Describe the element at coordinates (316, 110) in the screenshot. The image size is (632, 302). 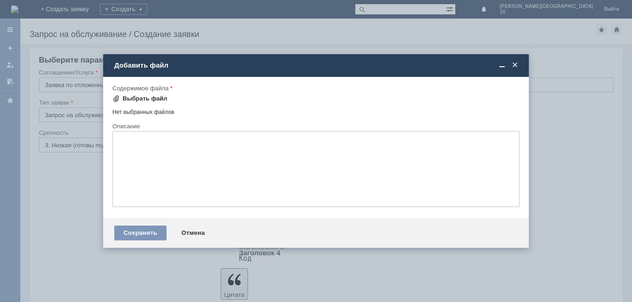
I see `div: Нет выбранных файлов` at that location.